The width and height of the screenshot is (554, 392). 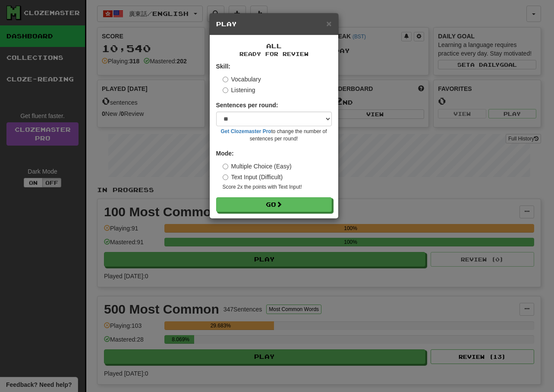 I want to click on input: Multiple Choice (Easy), so click(x=225, y=167).